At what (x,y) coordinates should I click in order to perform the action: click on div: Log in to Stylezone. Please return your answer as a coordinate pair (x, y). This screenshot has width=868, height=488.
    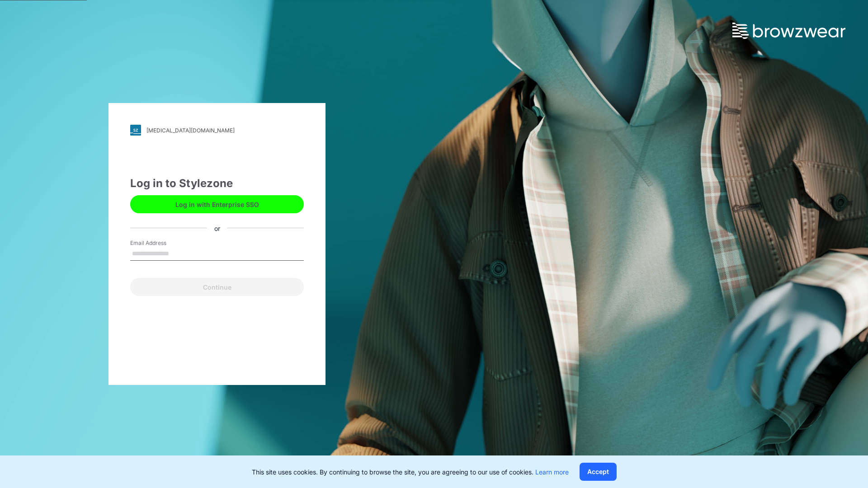
    Looking at the image, I should click on (217, 184).